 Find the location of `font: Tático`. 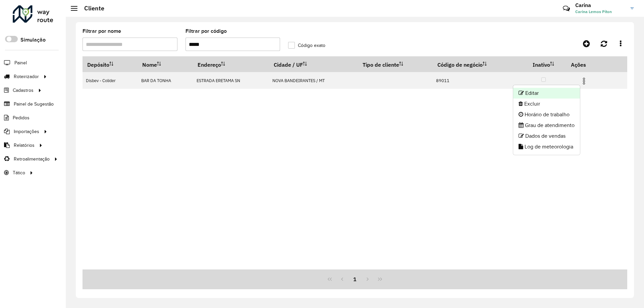

font: Tático is located at coordinates (19, 173).